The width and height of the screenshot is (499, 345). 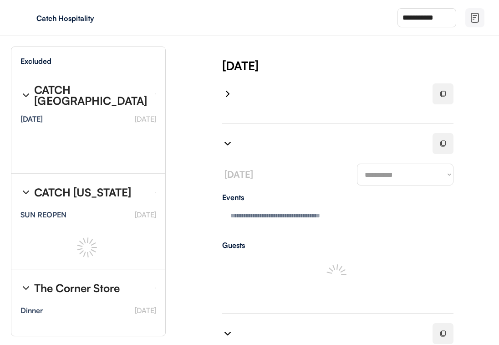 What do you see at coordinates (31, 310) in the screenshot?
I see `div: Dinner` at bounding box center [31, 310].